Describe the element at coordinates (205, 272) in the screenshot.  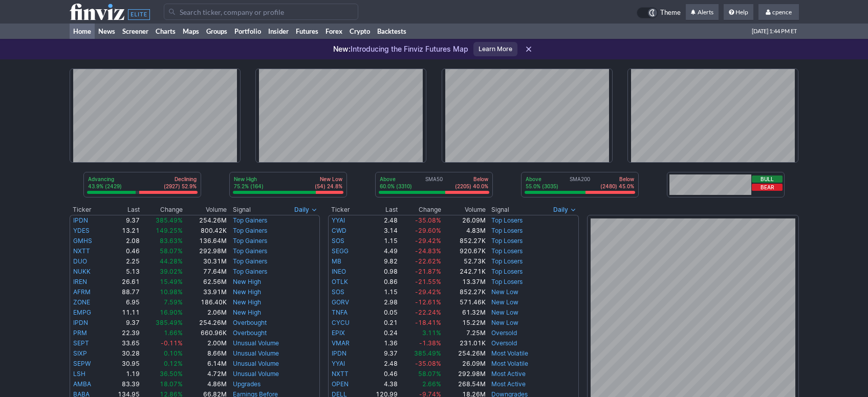
I see `td: 77.64M` at that location.